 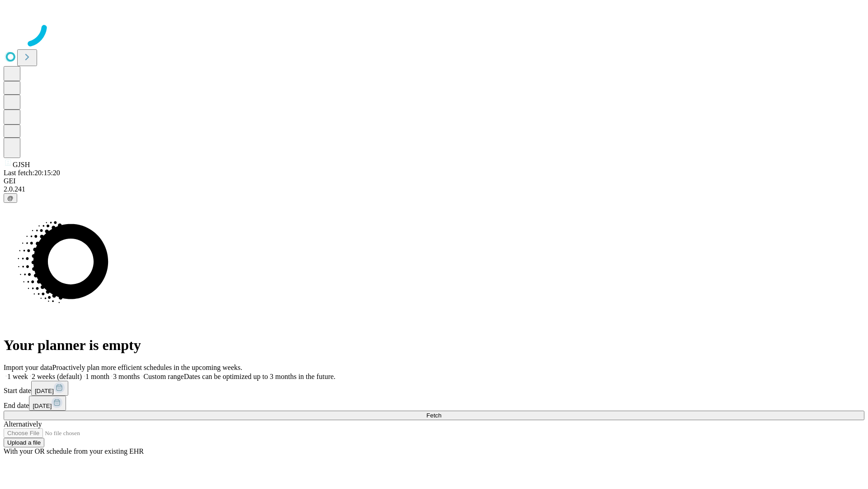 What do you see at coordinates (126, 376) in the screenshot?
I see `span: 3 months` at bounding box center [126, 376].